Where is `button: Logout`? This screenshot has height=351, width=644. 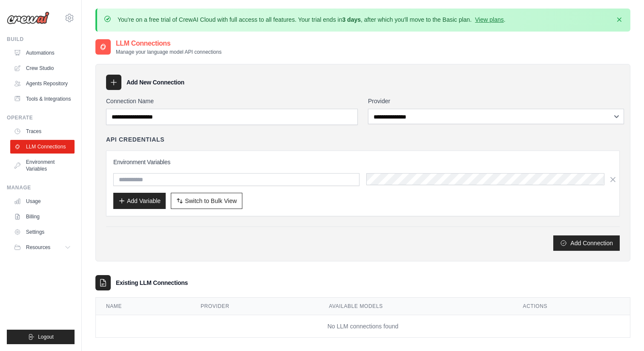 button: Logout is located at coordinates (41, 337).